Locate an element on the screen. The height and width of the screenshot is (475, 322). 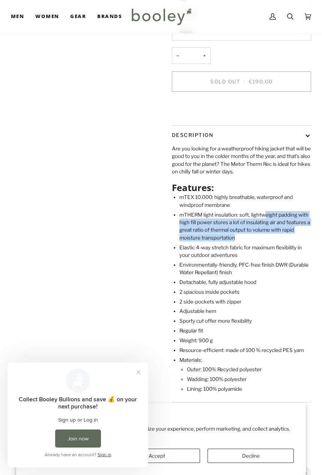
li: Detachable, fully adjustable hood is located at coordinates (245, 282).